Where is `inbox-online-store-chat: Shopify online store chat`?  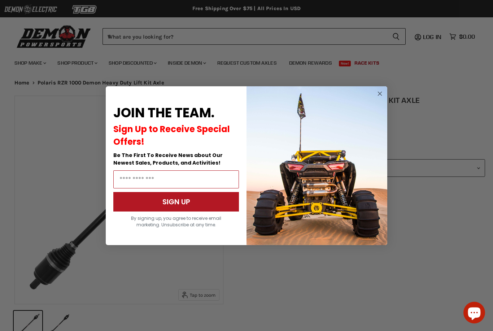 inbox-online-store-chat: Shopify online store chat is located at coordinates (475, 314).